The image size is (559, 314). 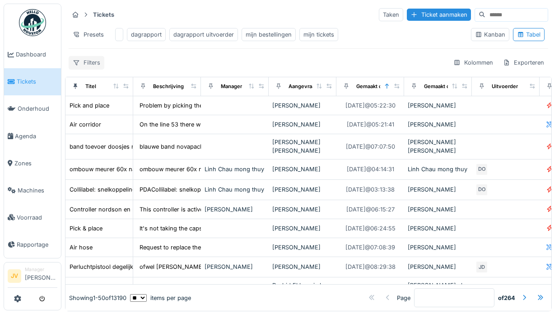 What do you see at coordinates (206, 247) in the screenshot?
I see `div: Request to replace the air hose from straight t...` at bounding box center [206, 247].